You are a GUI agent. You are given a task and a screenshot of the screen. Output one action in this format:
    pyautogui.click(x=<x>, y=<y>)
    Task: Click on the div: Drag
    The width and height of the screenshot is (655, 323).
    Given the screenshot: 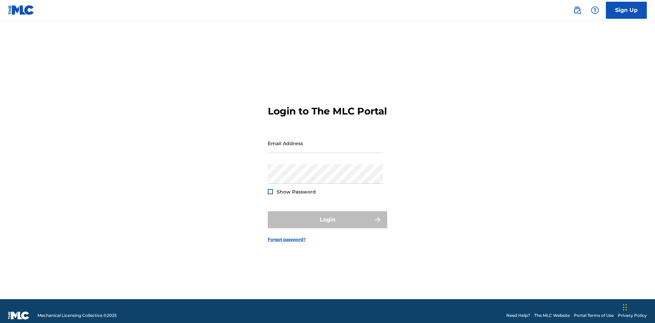 What is the action you would take?
    pyautogui.click(x=625, y=308)
    